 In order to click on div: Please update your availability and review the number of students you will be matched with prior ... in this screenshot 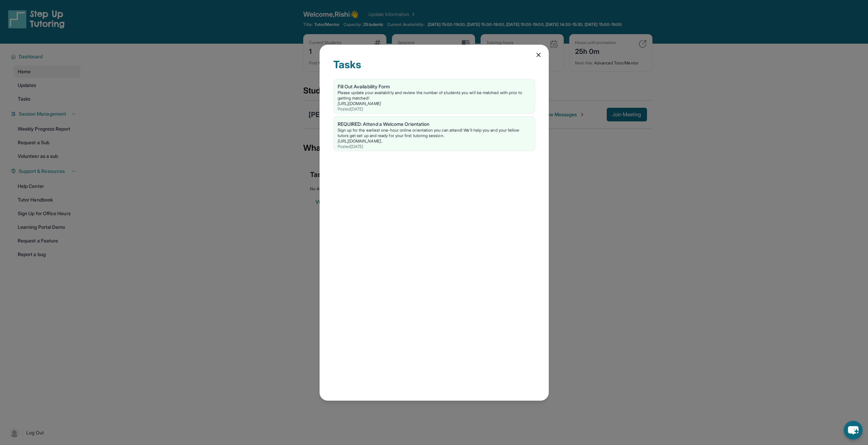, I will do `click(434, 96)`.